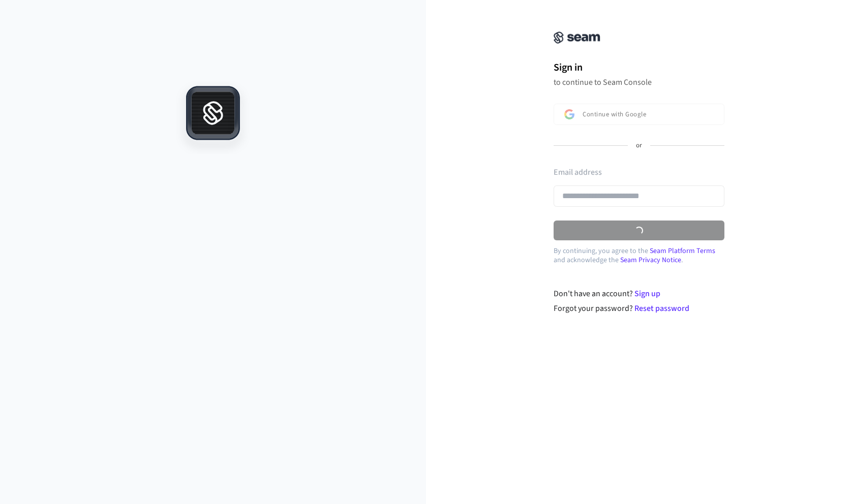  Describe the element at coordinates (639, 83) in the screenshot. I see `p: to continue to Seam Console` at that location.